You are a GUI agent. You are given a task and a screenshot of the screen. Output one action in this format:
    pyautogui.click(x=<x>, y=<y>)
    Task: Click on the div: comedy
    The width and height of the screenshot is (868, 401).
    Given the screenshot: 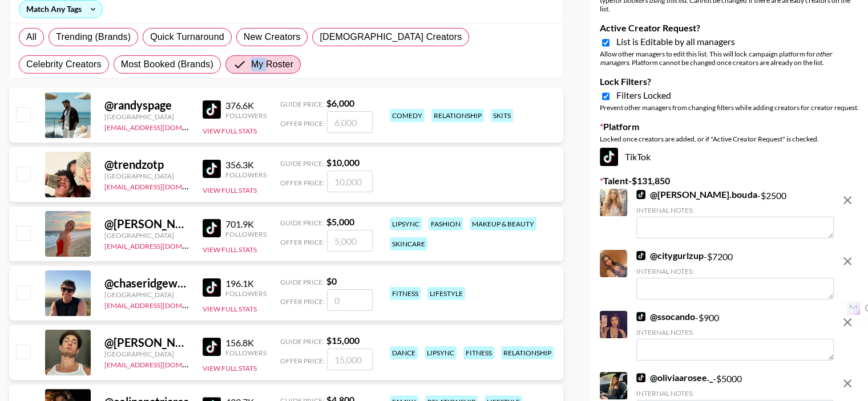 What is the action you would take?
    pyautogui.click(x=407, y=115)
    